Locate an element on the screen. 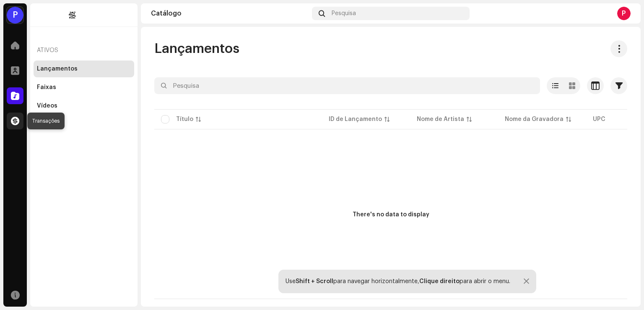  div: Catálogo is located at coordinates (230, 13).